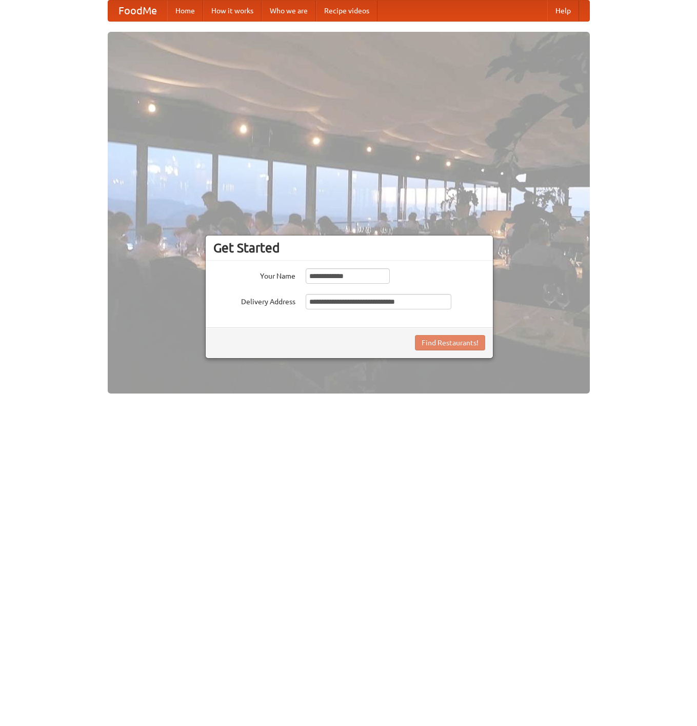 This screenshot has width=697, height=726. What do you see at coordinates (232, 11) in the screenshot?
I see `a: How it works` at bounding box center [232, 11].